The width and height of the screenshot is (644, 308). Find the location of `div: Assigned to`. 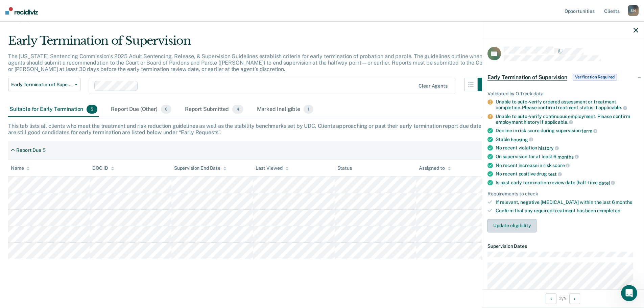

div: Assigned to is located at coordinates (435, 168).